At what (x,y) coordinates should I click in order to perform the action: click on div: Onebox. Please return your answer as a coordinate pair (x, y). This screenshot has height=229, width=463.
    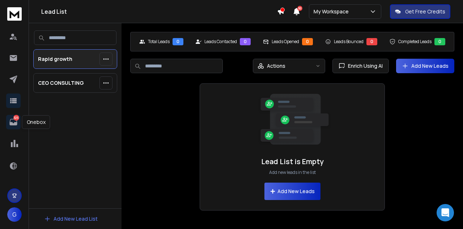
    Looking at the image, I should click on (36, 122).